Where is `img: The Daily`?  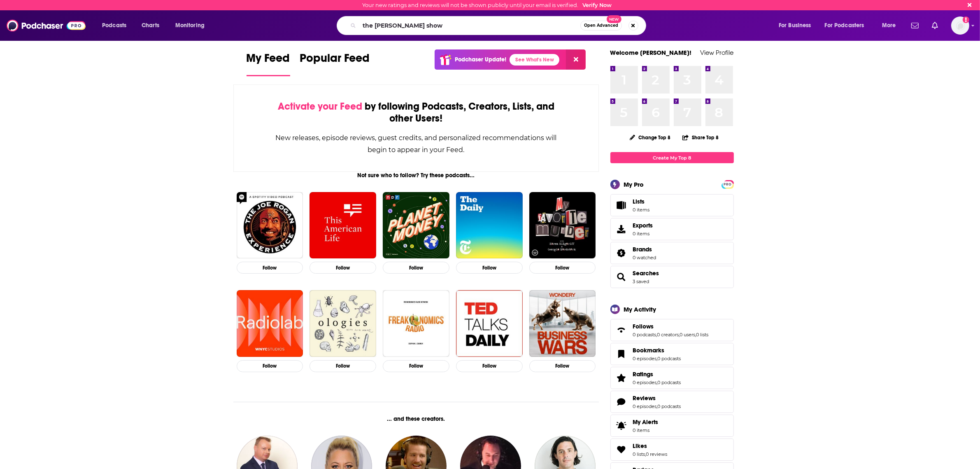 img: The Daily is located at coordinates (490, 226).